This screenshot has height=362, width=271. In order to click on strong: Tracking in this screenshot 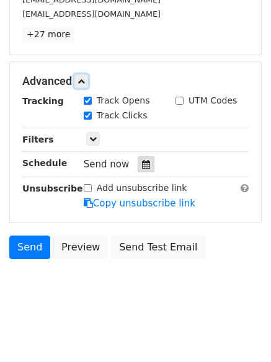, I will do `click(43, 101)`.